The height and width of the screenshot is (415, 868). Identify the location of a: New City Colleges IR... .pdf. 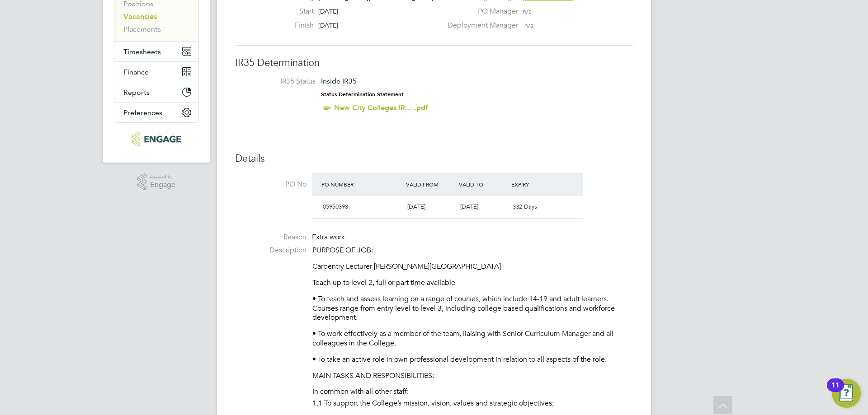
(381, 108).